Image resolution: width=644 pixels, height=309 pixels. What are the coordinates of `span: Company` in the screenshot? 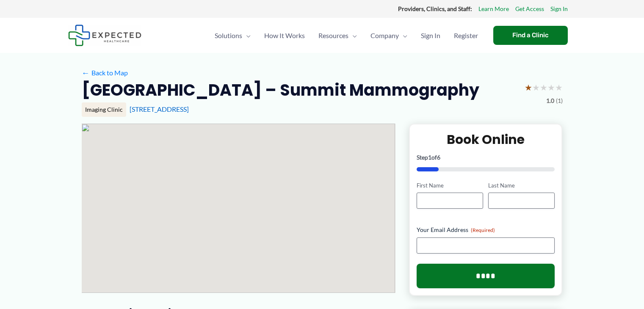 It's located at (385, 35).